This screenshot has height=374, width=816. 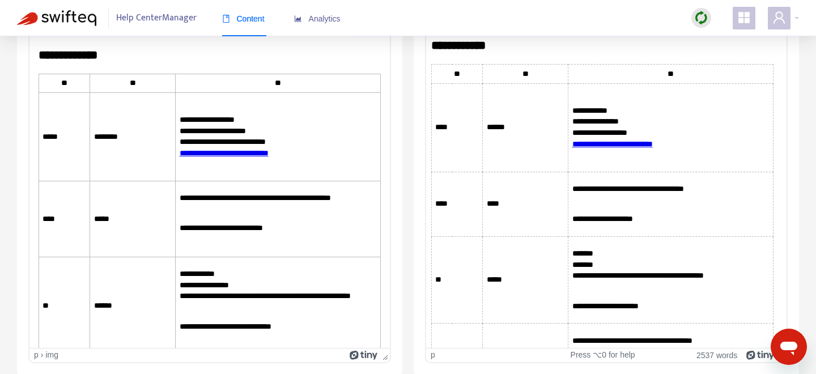 I want to click on span: user, so click(x=780, y=18).